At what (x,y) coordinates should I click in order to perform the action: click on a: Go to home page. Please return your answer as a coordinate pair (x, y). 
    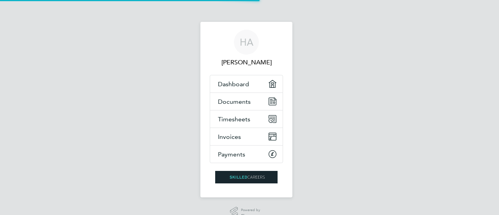
    Looking at the image, I should click on (246, 177).